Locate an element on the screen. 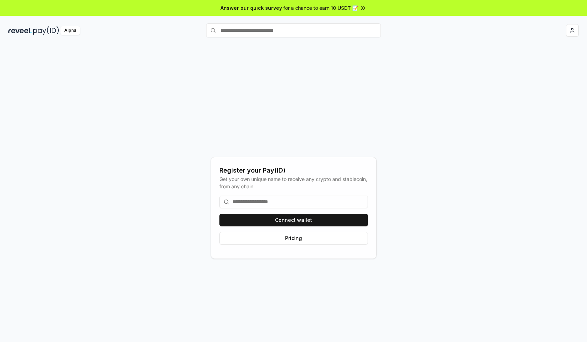  div: Alpha is located at coordinates (70, 30).